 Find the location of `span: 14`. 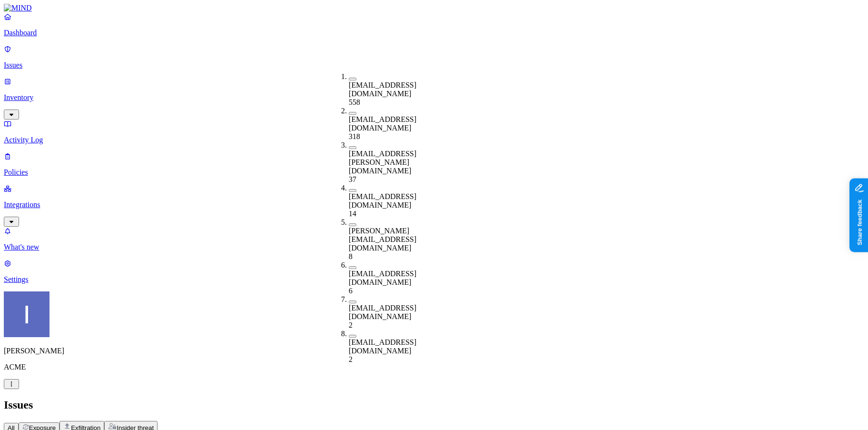

span: 14 is located at coordinates (353, 213).